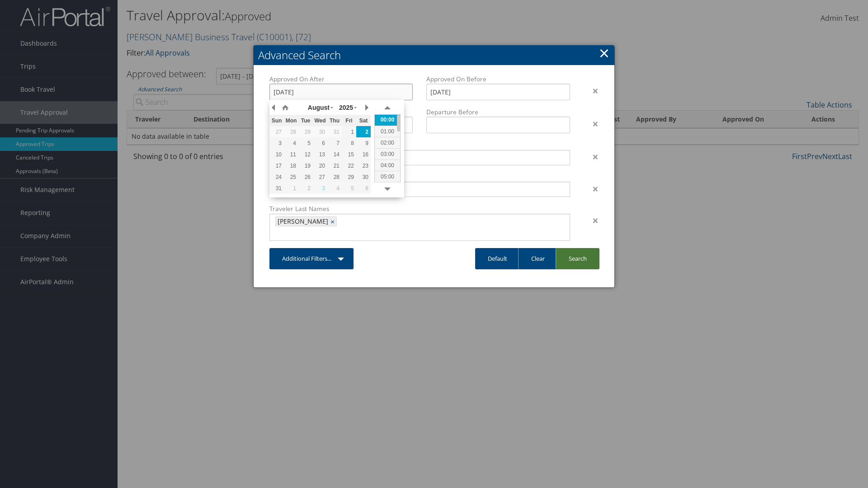 Image resolution: width=868 pixels, height=488 pixels. Describe the element at coordinates (305, 120) in the screenshot. I see `th: Tue` at that location.